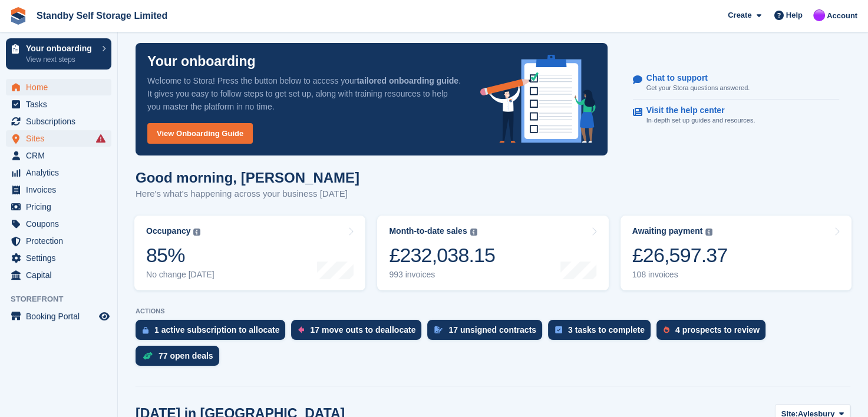 This screenshot has width=868, height=417. Describe the element at coordinates (442, 255) in the screenshot. I see `div: £232,038.15` at that location.